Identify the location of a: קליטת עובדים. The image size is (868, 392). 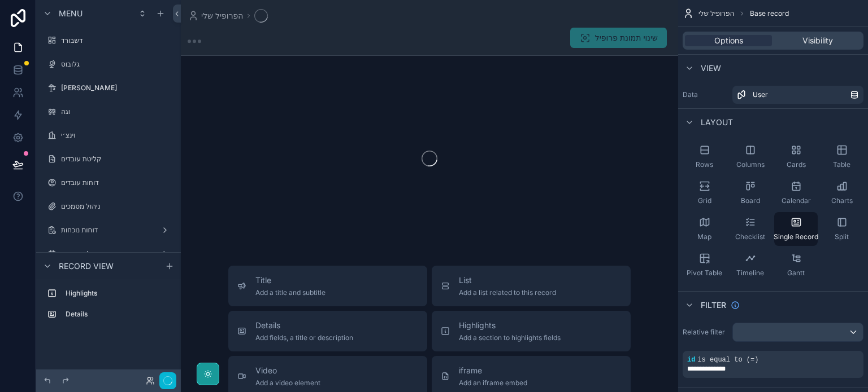
(109, 159).